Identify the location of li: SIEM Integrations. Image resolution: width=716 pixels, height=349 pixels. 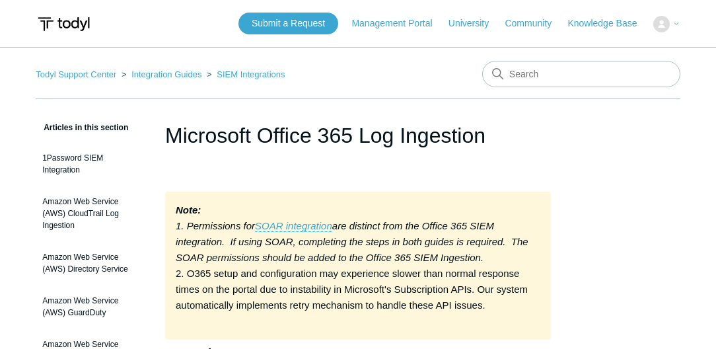
(244, 74).